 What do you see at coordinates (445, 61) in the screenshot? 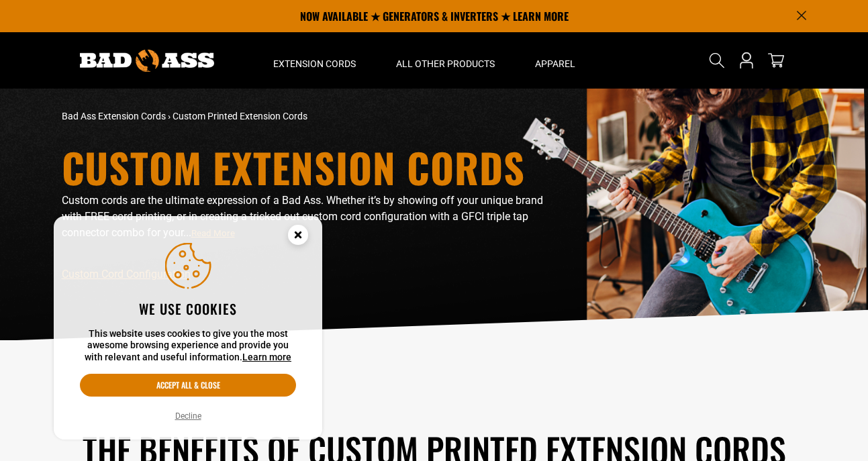
I see `summary: All Other Products` at bounding box center [445, 61].